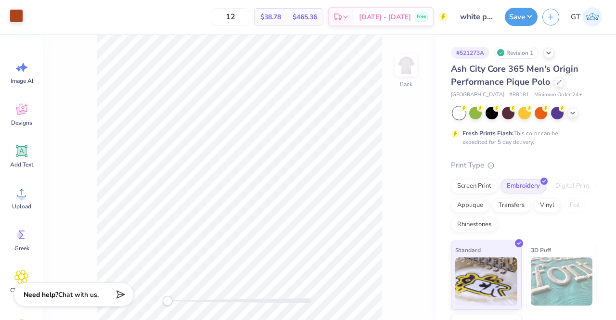 Image resolution: width=616 pixels, height=320 pixels. I want to click on div: Vinyl, so click(547, 205).